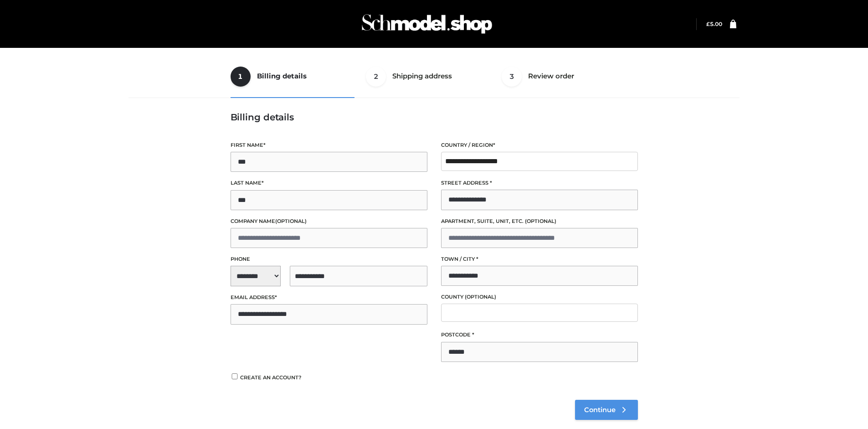 Image resolution: width=868 pixels, height=429 pixels. Describe the element at coordinates (329, 221) in the screenshot. I see `label: Company name` at that location.